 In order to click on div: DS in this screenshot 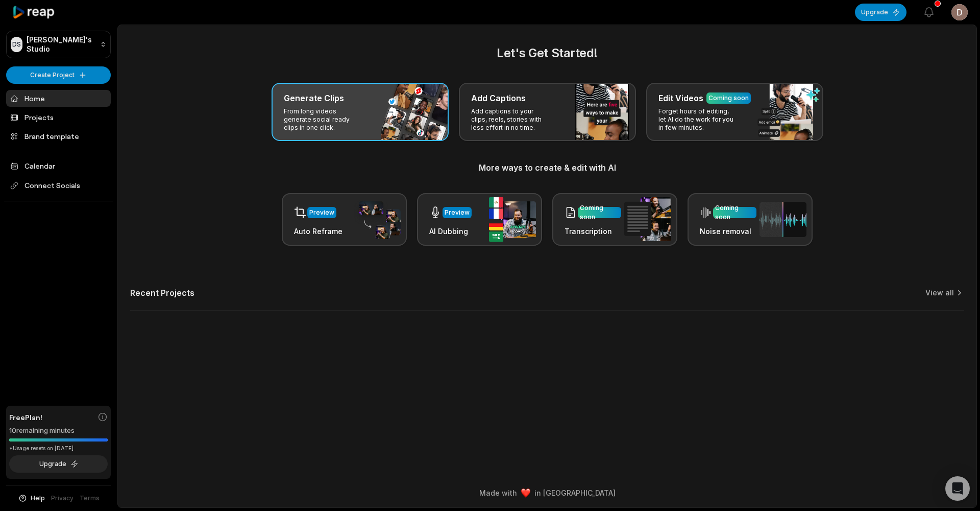, I will do `click(16, 44)`.